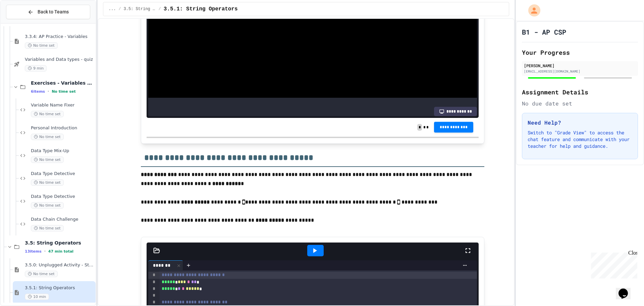 The image size is (644, 306). What do you see at coordinates (53, 12) in the screenshot?
I see `span: Back to Teams` at bounding box center [53, 12].